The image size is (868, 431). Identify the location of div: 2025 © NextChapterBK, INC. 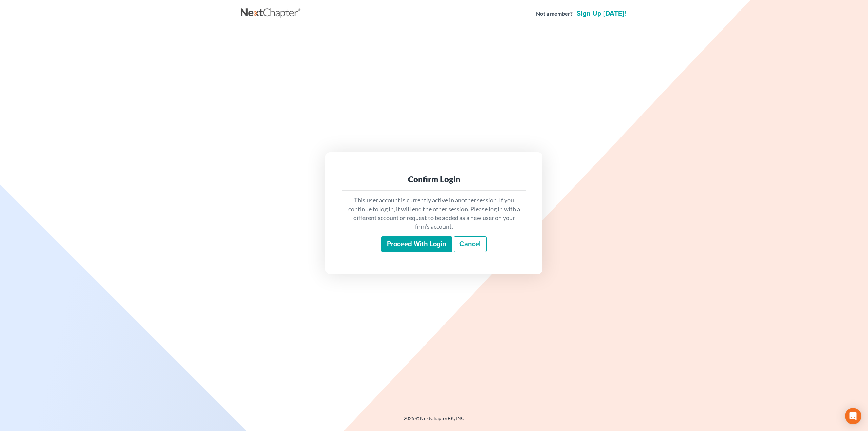
(434, 421).